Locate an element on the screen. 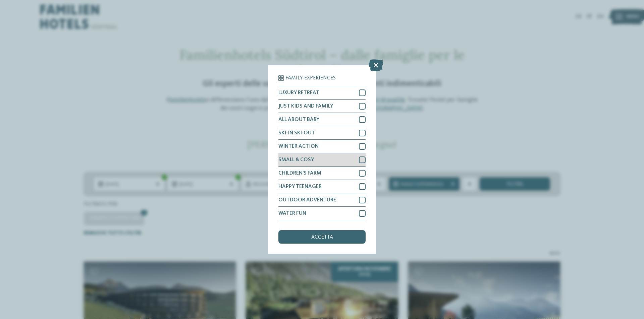 This screenshot has height=319, width=644. span: Family Experiences is located at coordinates (311, 78).